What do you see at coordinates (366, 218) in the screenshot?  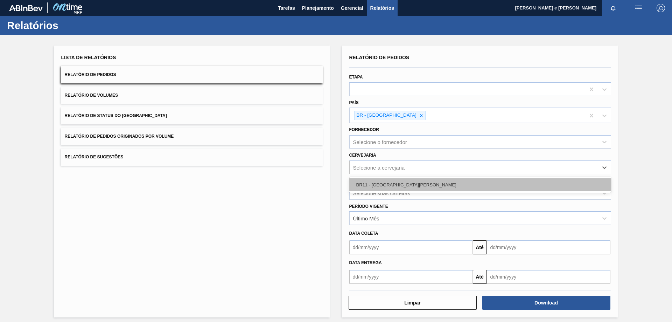 I see `div: Último Mês` at bounding box center [366, 218].